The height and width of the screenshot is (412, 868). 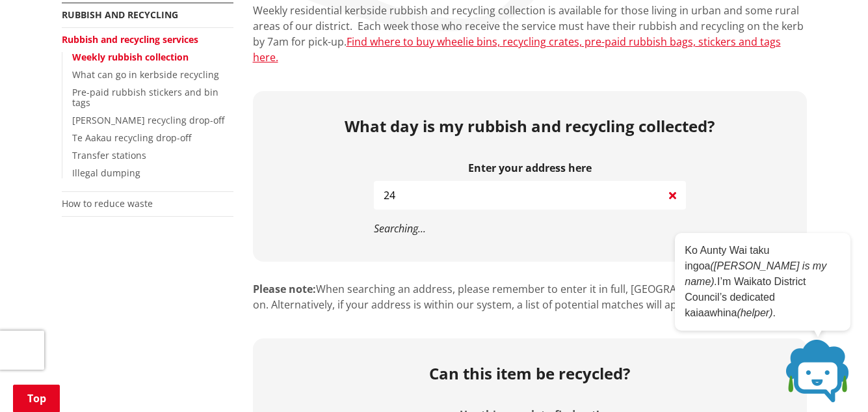 I want to click on h2: What day is my rubbish and recycling collected?, so click(x=530, y=126).